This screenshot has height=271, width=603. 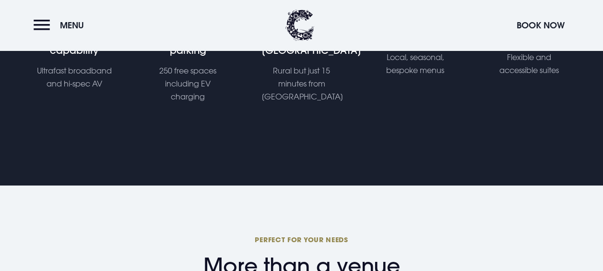 I want to click on span: Perfect for your needs, so click(x=302, y=239).